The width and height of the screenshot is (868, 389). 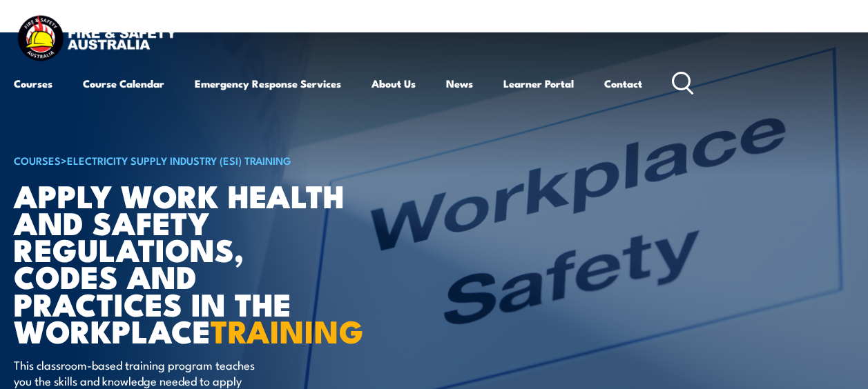 I want to click on a: News, so click(x=459, y=84).